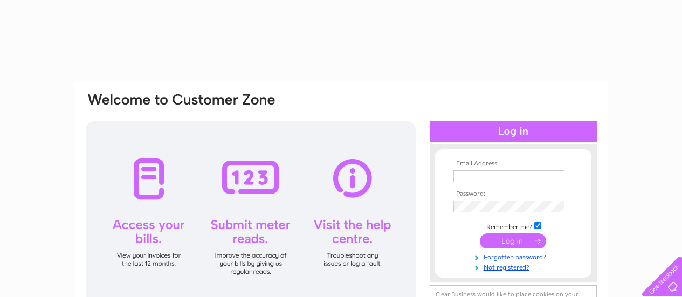 The width and height of the screenshot is (682, 297). What do you see at coordinates (513, 241) in the screenshot?
I see `input: Submit` at bounding box center [513, 241].